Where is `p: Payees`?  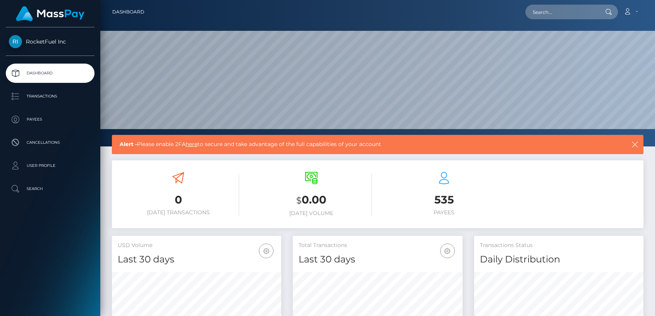 p: Payees is located at coordinates (50, 120).